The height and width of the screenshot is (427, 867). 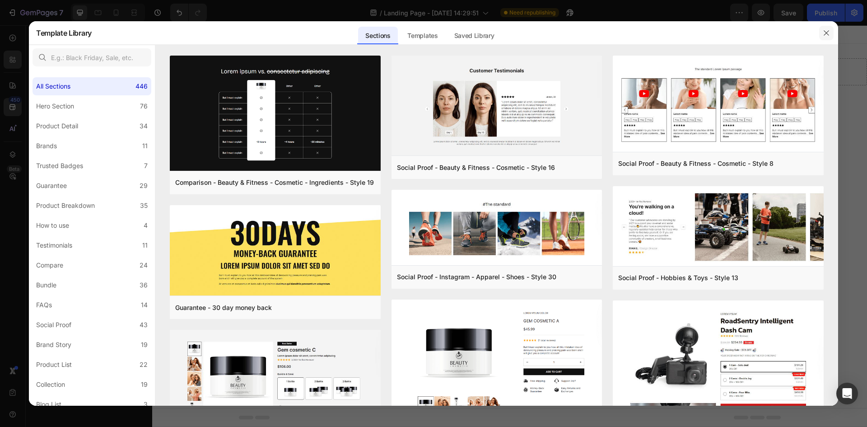 I want to click on div: 35, so click(x=144, y=205).